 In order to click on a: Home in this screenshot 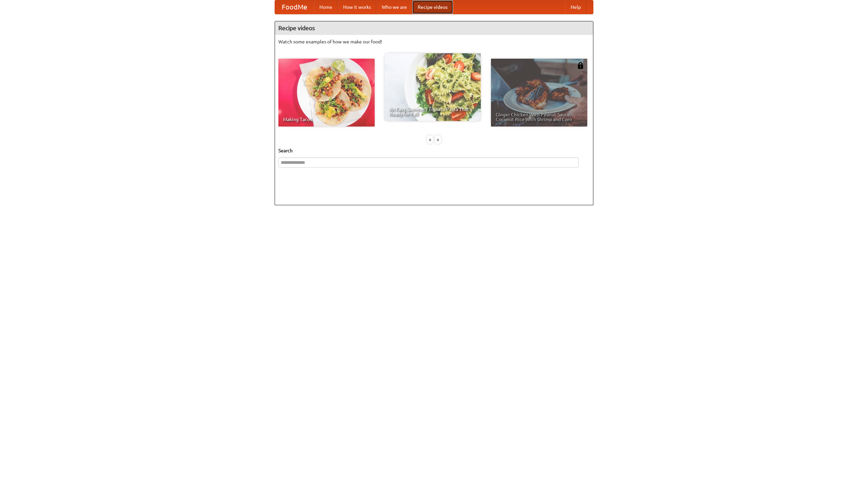, I will do `click(326, 7)`.